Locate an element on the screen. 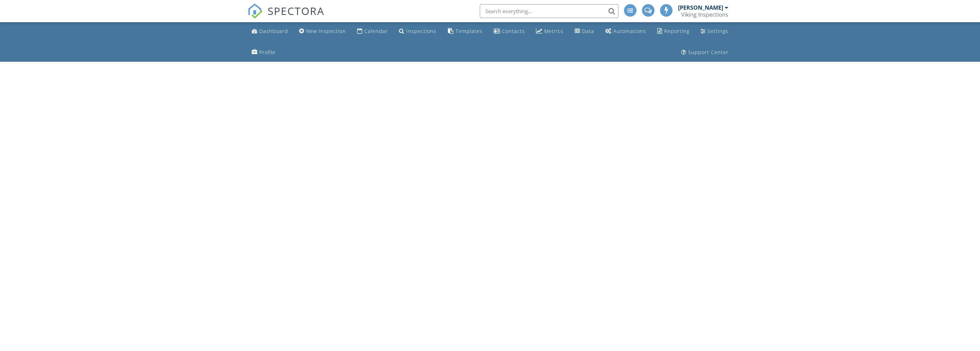 The width and height of the screenshot is (980, 351). div: Reporting is located at coordinates (677, 31).